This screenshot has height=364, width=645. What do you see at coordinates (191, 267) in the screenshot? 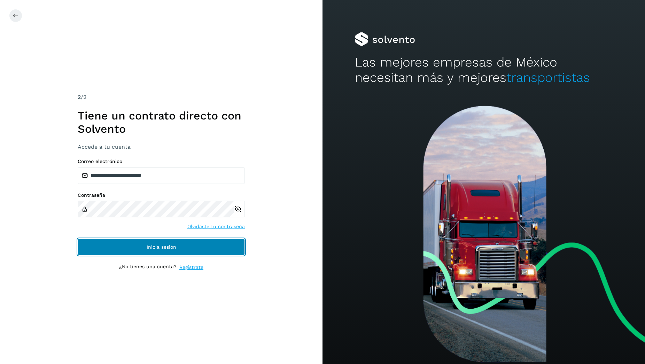
I see `a: Regístrate` at bounding box center [191, 267].